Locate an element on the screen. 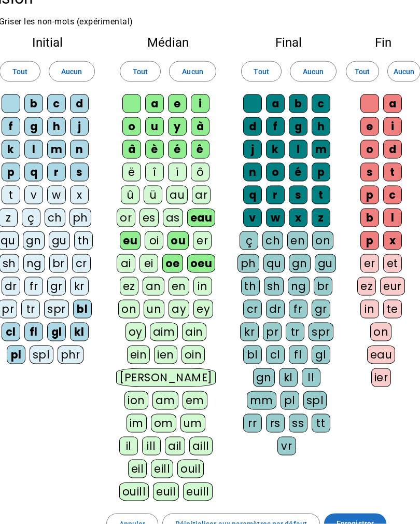 This screenshot has width=420, height=524. div: euil is located at coordinates (166, 492).